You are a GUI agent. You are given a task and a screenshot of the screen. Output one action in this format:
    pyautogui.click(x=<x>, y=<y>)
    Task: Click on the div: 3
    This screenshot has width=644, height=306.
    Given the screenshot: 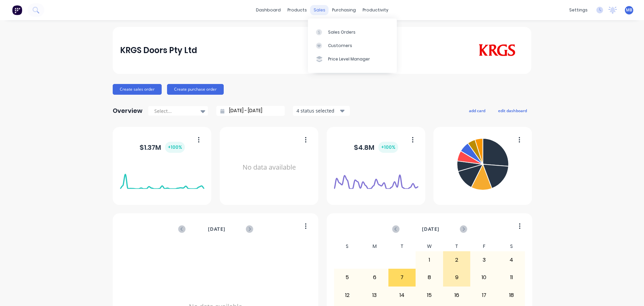 What is the action you would take?
    pyautogui.click(x=484, y=260)
    